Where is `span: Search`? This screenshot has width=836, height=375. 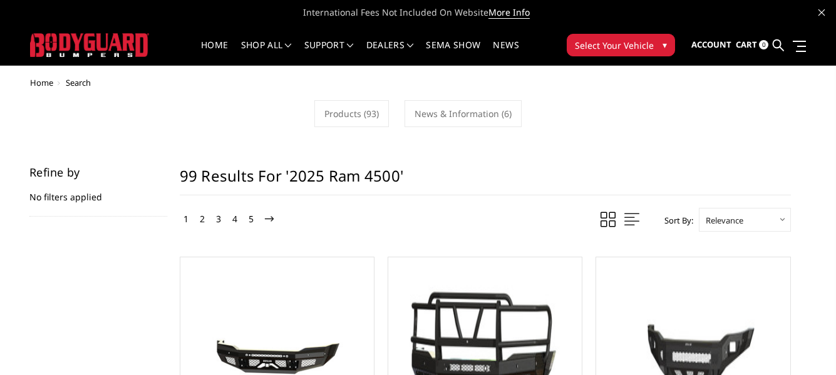
span: Search is located at coordinates (78, 83).